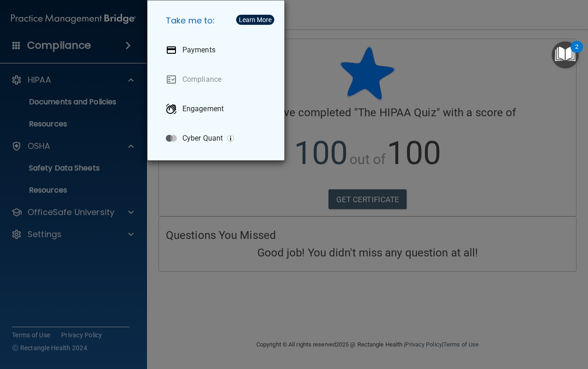 This screenshot has width=588, height=369. I want to click on a: Engagement, so click(218, 109).